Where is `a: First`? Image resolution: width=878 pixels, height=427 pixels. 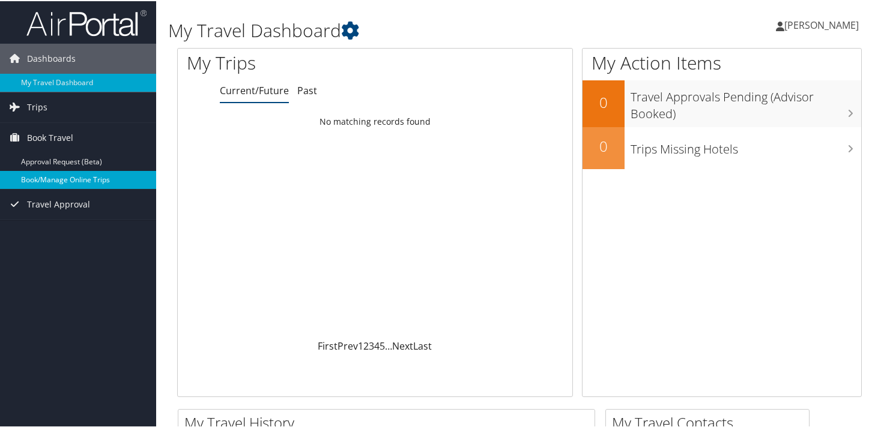
a: First is located at coordinates (327, 345).